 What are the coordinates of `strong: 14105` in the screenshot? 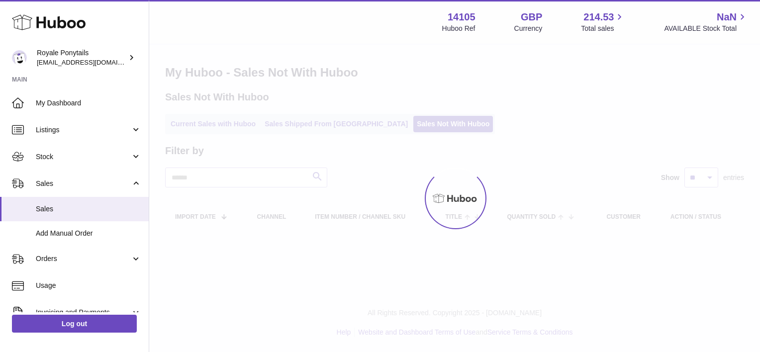 It's located at (461, 17).